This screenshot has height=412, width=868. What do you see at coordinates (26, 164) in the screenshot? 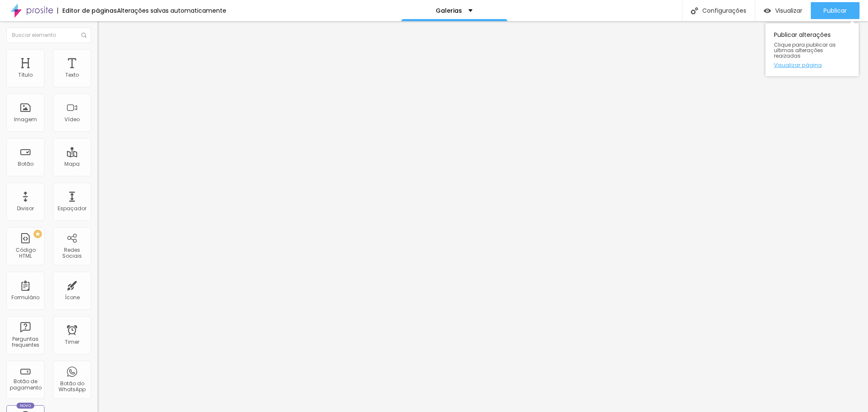
I see `div: Botão` at bounding box center [26, 164].